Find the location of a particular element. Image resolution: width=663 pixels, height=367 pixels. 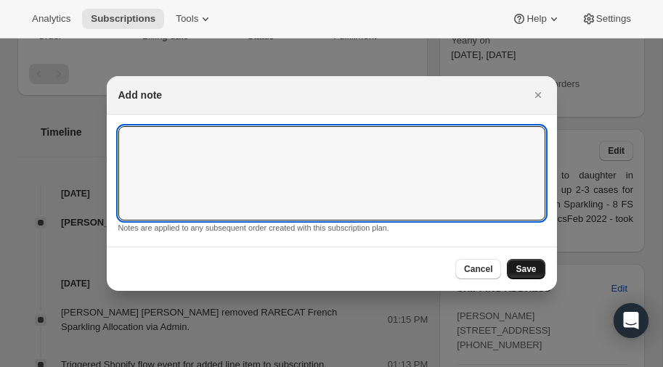

span: Save is located at coordinates (526, 269).